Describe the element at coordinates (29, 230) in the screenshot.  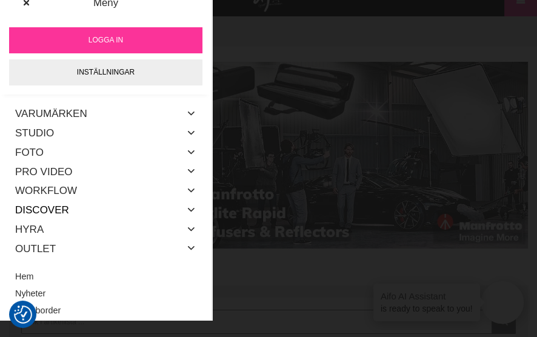
I see `a: Hyra` at that location.